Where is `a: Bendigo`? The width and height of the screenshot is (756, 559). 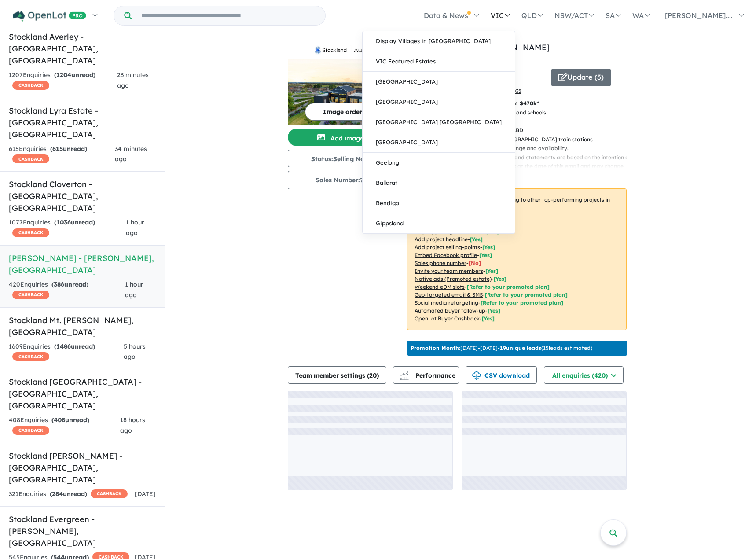
a: Bendigo is located at coordinates (439, 203).